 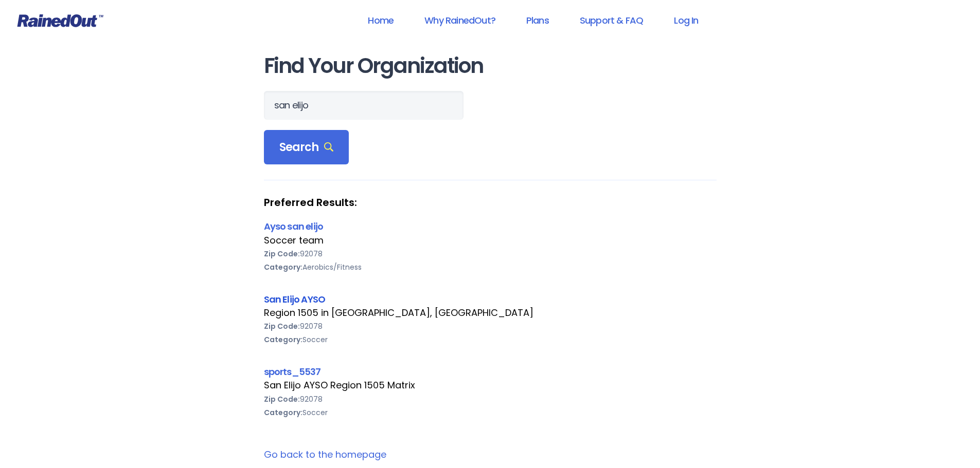 I want to click on div: Aerobics/Fitness, so click(x=490, y=267).